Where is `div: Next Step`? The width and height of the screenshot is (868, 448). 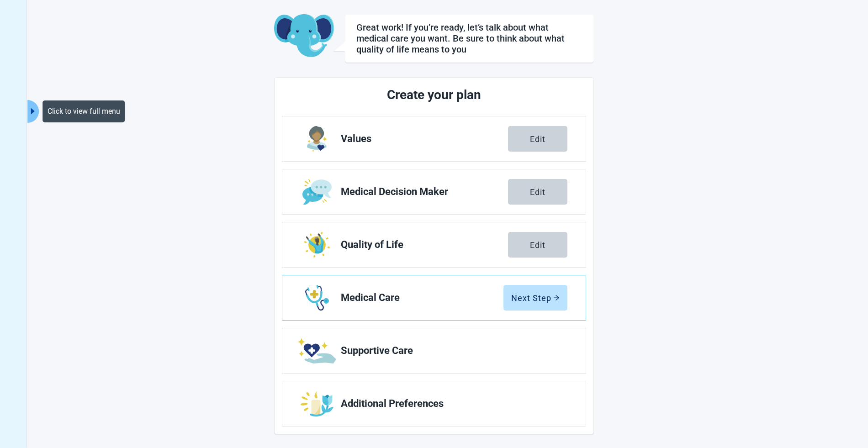 div: Next Step is located at coordinates (535, 298).